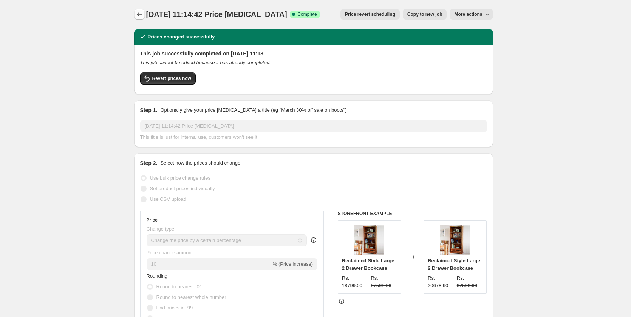 The width and height of the screenshot is (631, 317). What do you see at coordinates (468, 14) in the screenshot?
I see `span: More actions` at bounding box center [468, 14].